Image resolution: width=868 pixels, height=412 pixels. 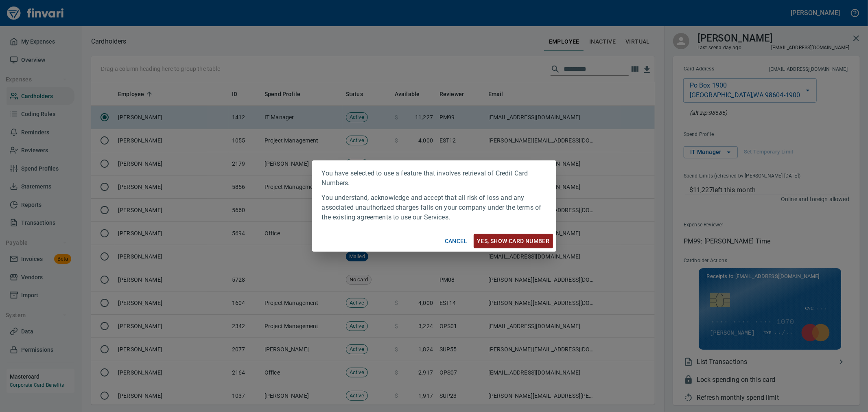 What do you see at coordinates (456, 241) in the screenshot?
I see `span: Cancel` at bounding box center [456, 241].